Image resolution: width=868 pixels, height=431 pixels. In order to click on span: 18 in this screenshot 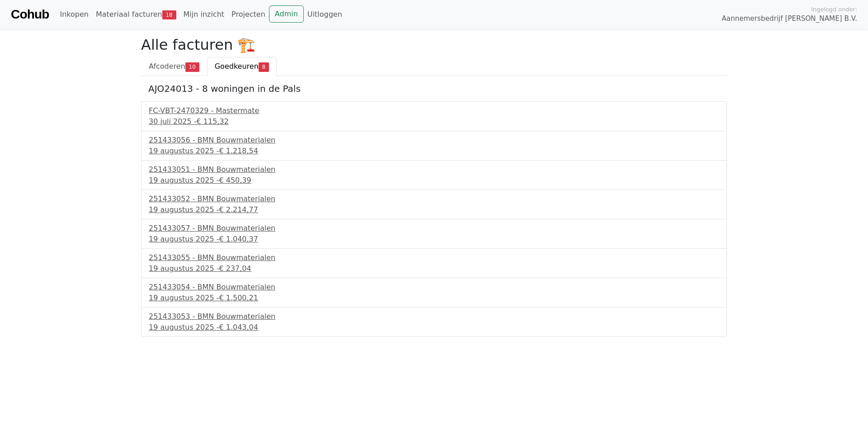, I will do `click(169, 15)`.